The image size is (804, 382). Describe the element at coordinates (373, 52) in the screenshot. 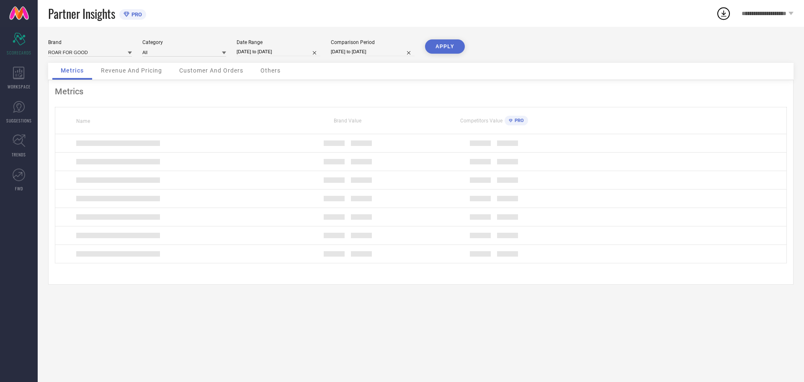

I see `input: Select comparison period` at that location.